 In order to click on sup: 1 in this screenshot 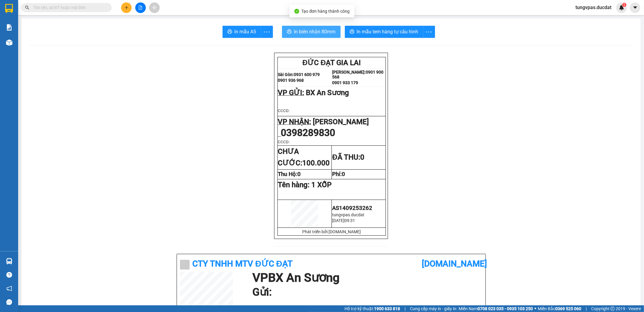, I will do `click(625, 5)`.